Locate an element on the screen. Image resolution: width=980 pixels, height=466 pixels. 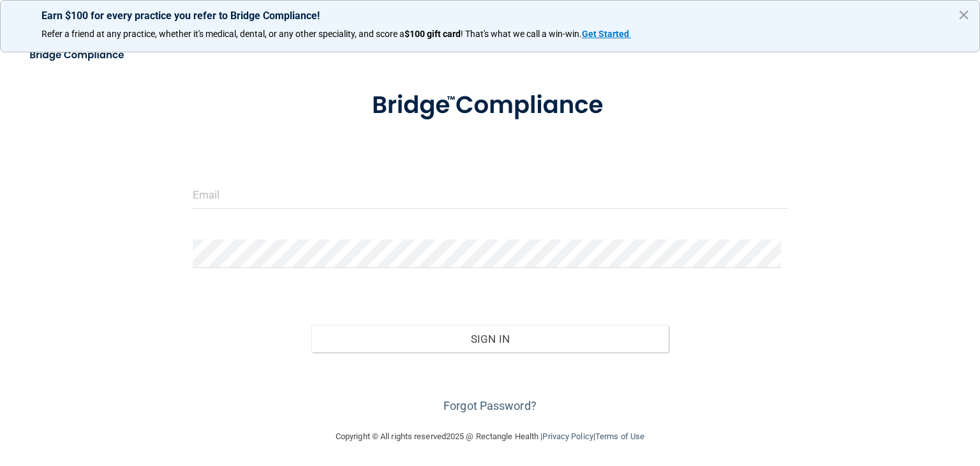
a: Terms of Use is located at coordinates (619, 436).